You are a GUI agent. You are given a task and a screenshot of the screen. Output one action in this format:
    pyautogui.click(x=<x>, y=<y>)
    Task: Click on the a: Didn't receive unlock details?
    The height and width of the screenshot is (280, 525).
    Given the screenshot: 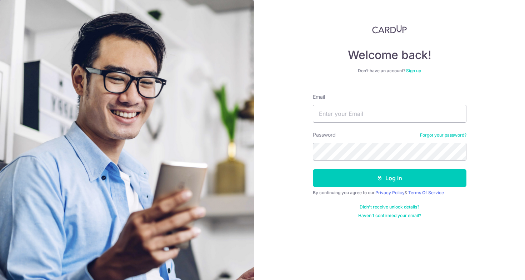 What is the action you would take?
    pyautogui.click(x=390, y=207)
    